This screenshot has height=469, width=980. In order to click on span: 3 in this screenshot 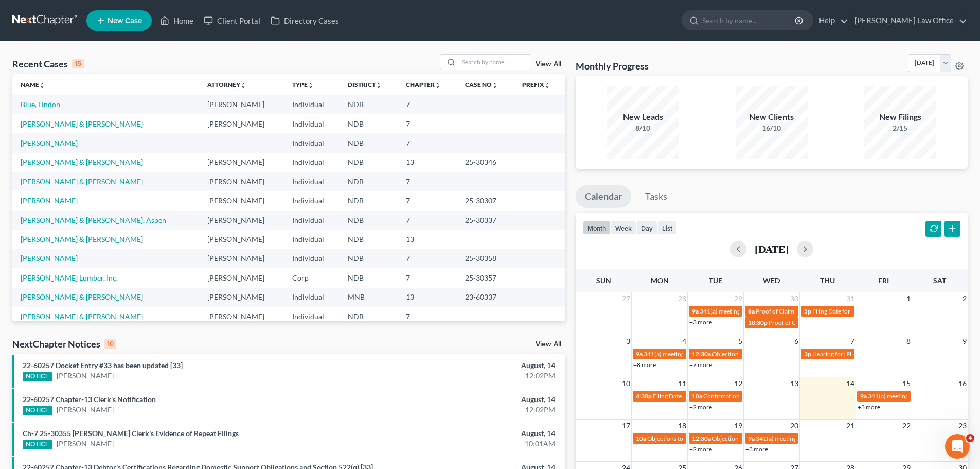, I will do `click(628, 341)`.